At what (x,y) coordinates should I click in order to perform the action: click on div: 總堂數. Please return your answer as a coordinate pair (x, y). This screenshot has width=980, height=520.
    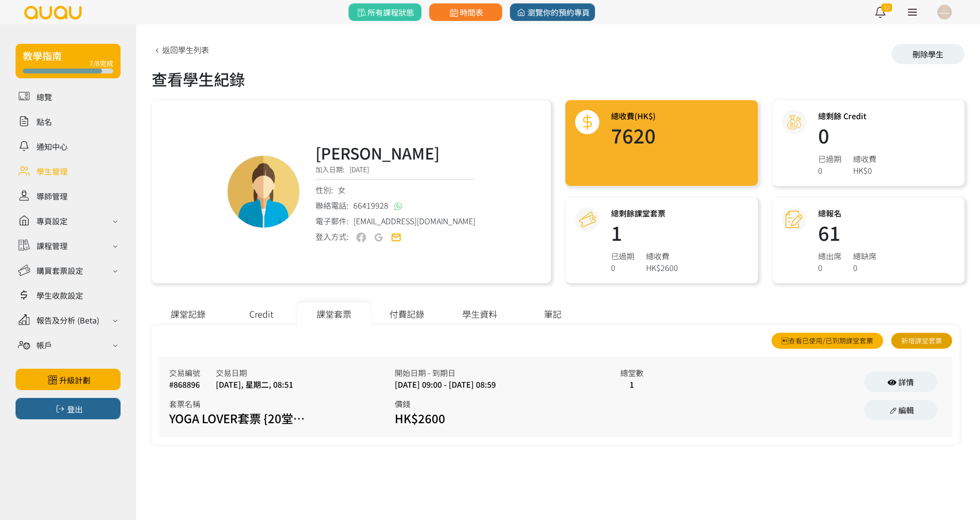
    Looking at the image, I should click on (632, 372).